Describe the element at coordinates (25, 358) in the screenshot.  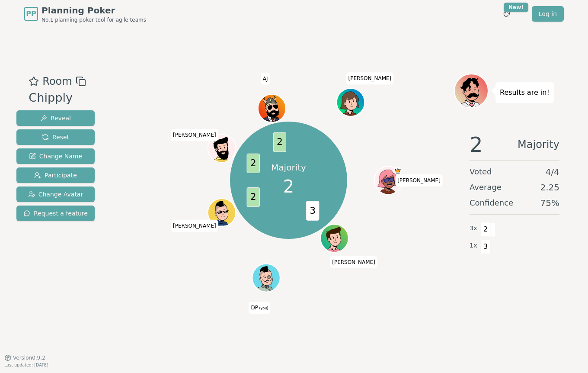
I see `button: Version0.9.2` at that location.